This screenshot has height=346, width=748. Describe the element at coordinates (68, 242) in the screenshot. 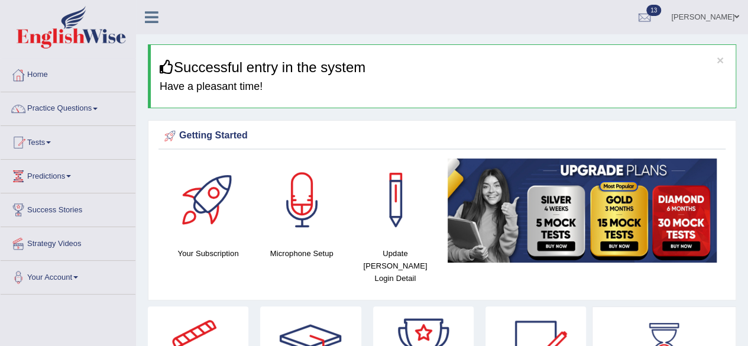

I see `a: Strategy Videos` at that location.